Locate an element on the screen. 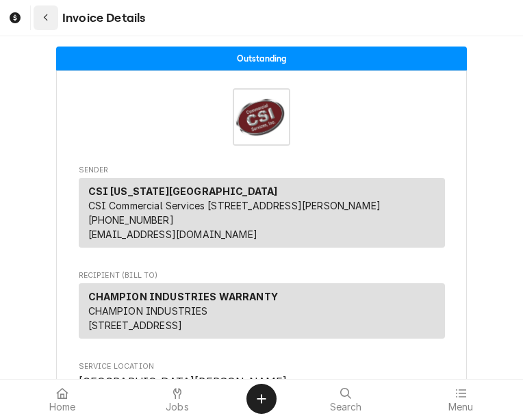 The height and width of the screenshot is (418, 523). div: Invoice Sender is located at coordinates (262, 210).